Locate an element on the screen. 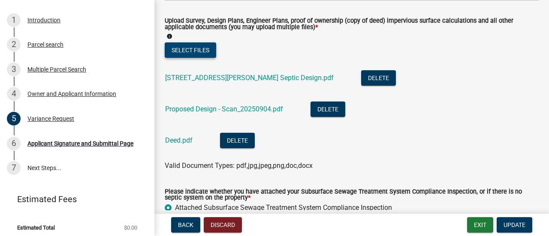  i: info is located at coordinates (169, 36).